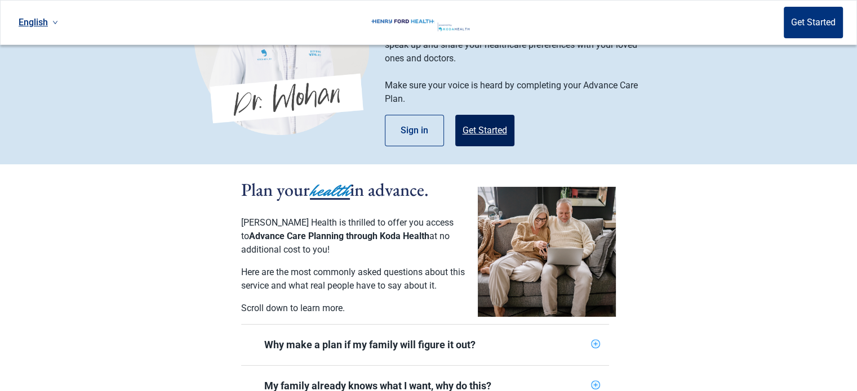 This screenshot has height=391, width=857. What do you see at coordinates (414, 131) in the screenshot?
I see `button: Sign in` at bounding box center [414, 131].